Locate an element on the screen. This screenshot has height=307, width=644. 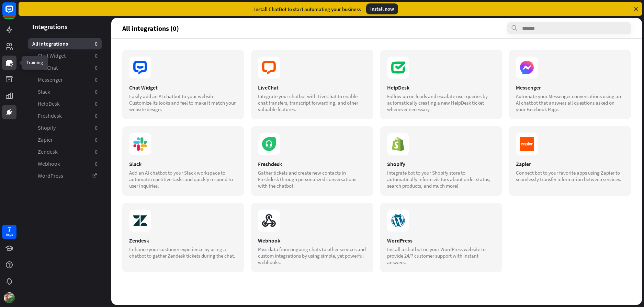
div: Pass data from ongoing chats to other services and custom integrations by using simple, yet power... is located at coordinates (312, 256).